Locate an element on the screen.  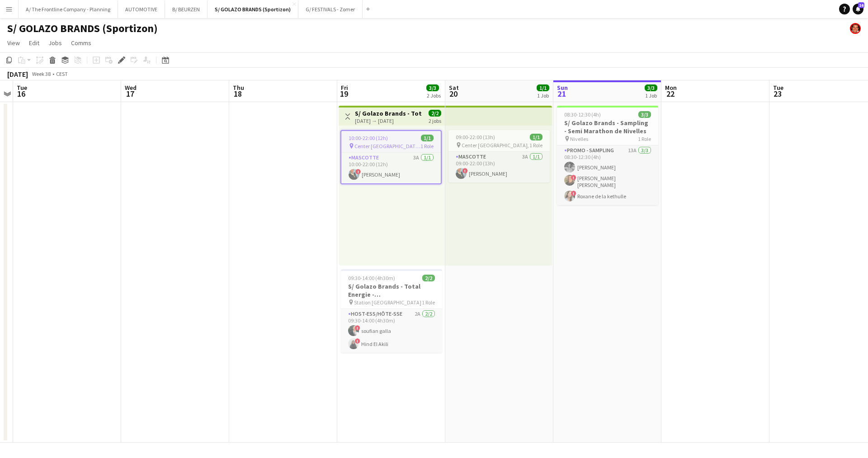
app-user-avatar: Peter Desart is located at coordinates (855, 28).